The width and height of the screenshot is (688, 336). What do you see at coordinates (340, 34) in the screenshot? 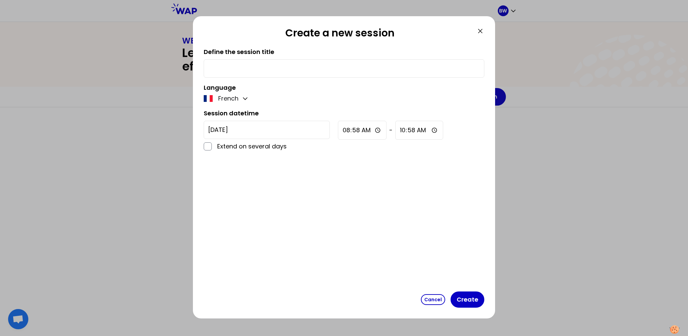
I see `h2: Create a new session` at bounding box center [340, 34].